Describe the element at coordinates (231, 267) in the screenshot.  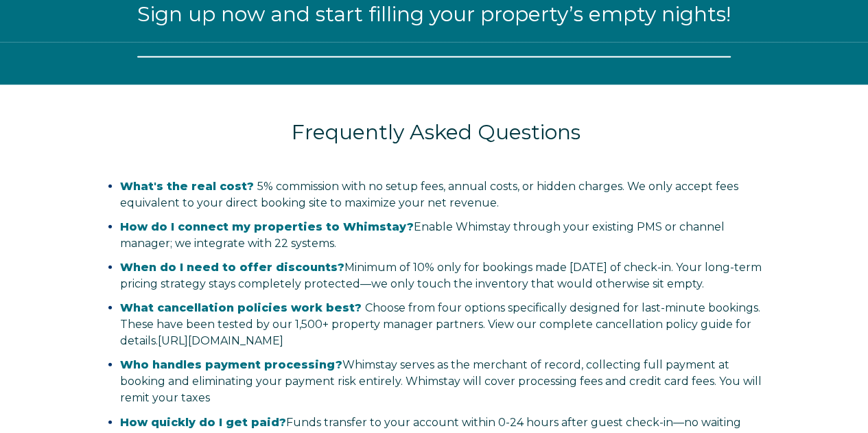
I see `strong: When do I need to offer discounts?` at that location.